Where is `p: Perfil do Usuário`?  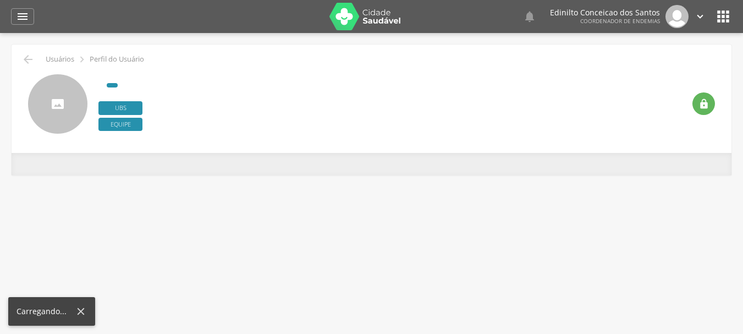 p: Perfil do Usuário is located at coordinates (117, 59).